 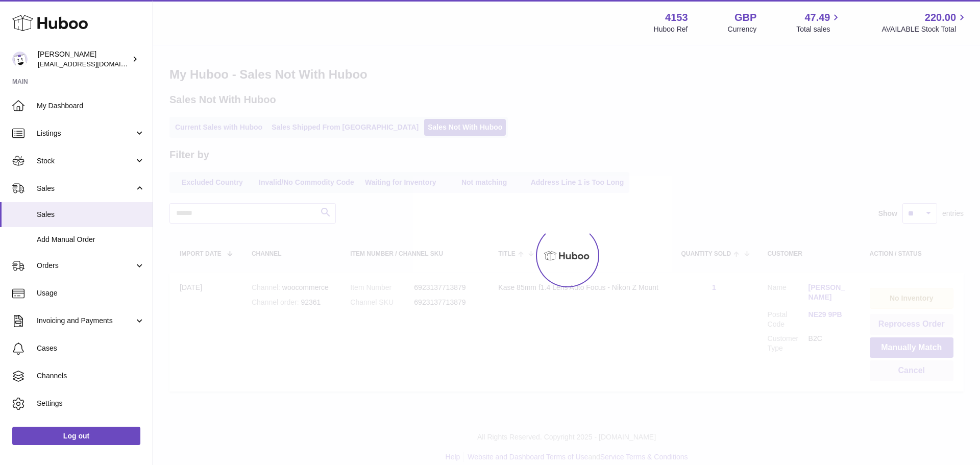 I want to click on span: Cases, so click(x=90, y=348).